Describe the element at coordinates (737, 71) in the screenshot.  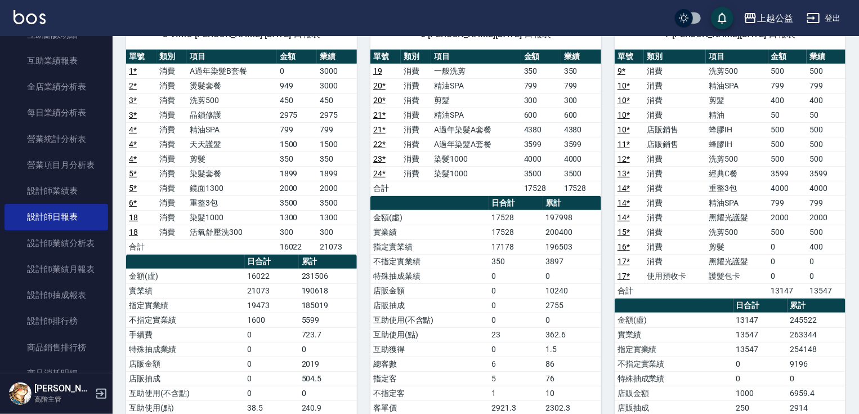
I see `td: 洗剪500` at that location.